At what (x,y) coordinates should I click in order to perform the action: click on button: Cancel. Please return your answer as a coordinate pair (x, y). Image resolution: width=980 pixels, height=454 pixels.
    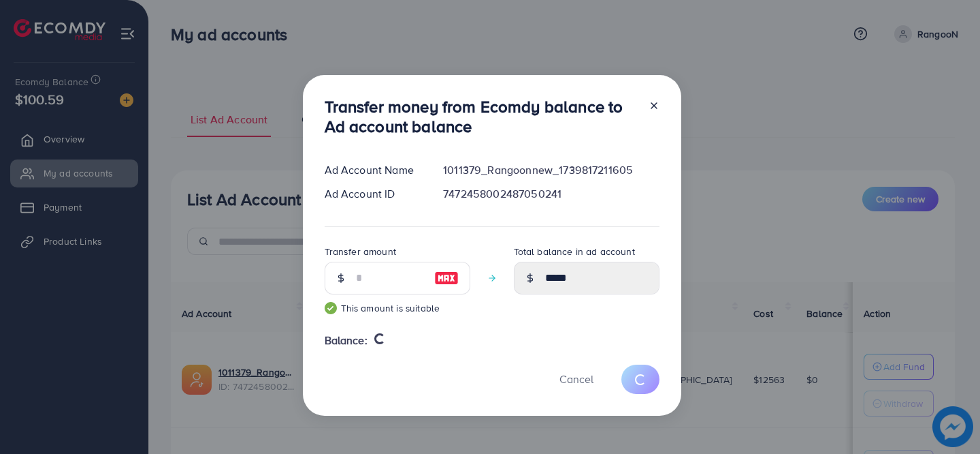
    Looking at the image, I should click on (576, 379).